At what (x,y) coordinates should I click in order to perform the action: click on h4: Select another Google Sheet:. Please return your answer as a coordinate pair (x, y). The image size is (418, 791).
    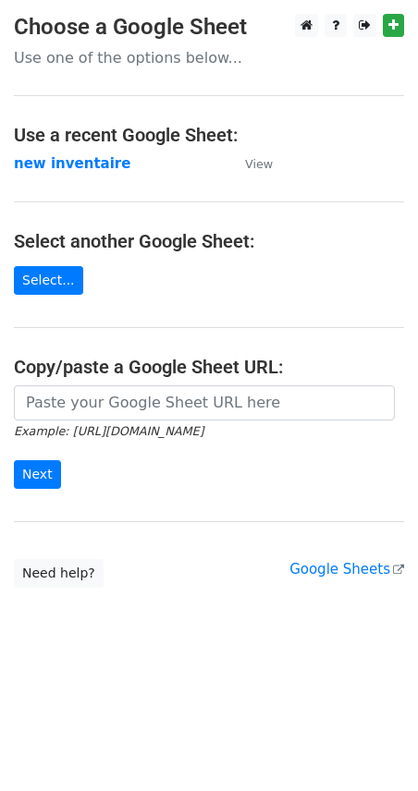
    Looking at the image, I should click on (209, 241).